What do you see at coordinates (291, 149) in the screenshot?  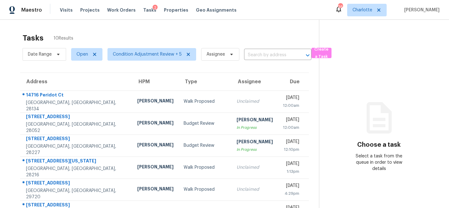 I see `div: 12:10pm` at bounding box center [291, 149].